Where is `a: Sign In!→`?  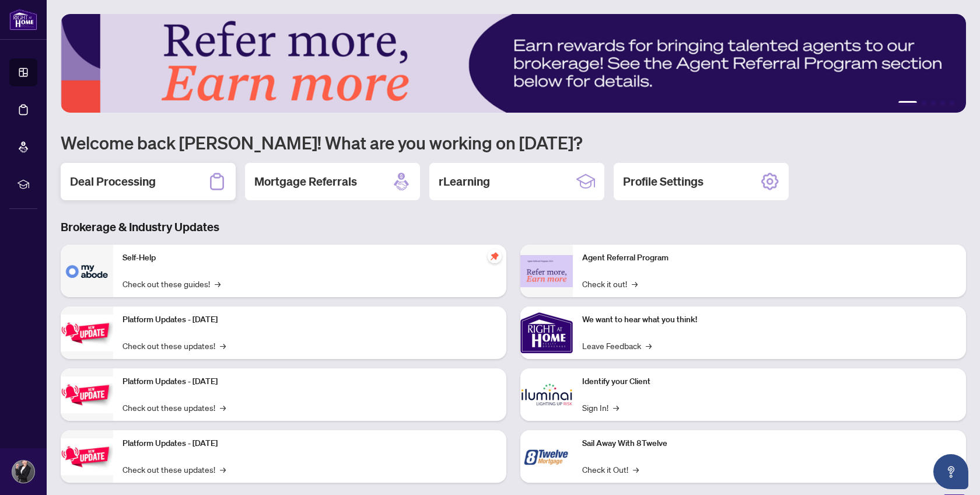 a: Sign In!→ is located at coordinates (600, 408).